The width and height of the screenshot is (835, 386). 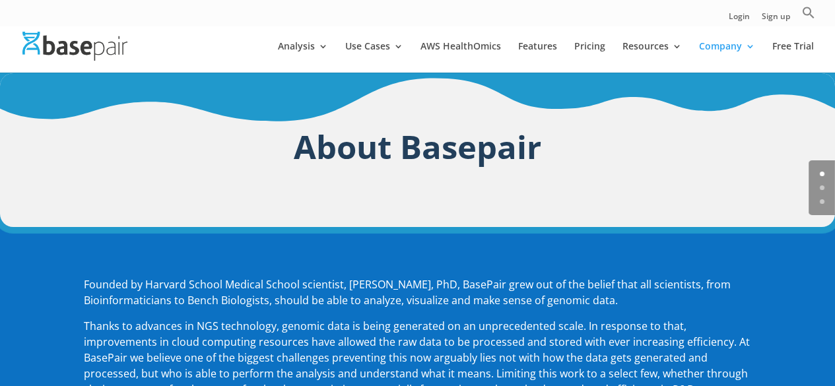 What do you see at coordinates (808, 16) in the screenshot?
I see `a: Search Icon Link` at bounding box center [808, 16].